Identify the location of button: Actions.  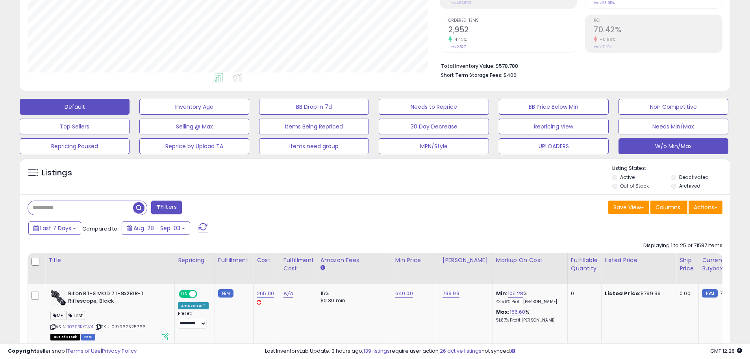
(706, 207).